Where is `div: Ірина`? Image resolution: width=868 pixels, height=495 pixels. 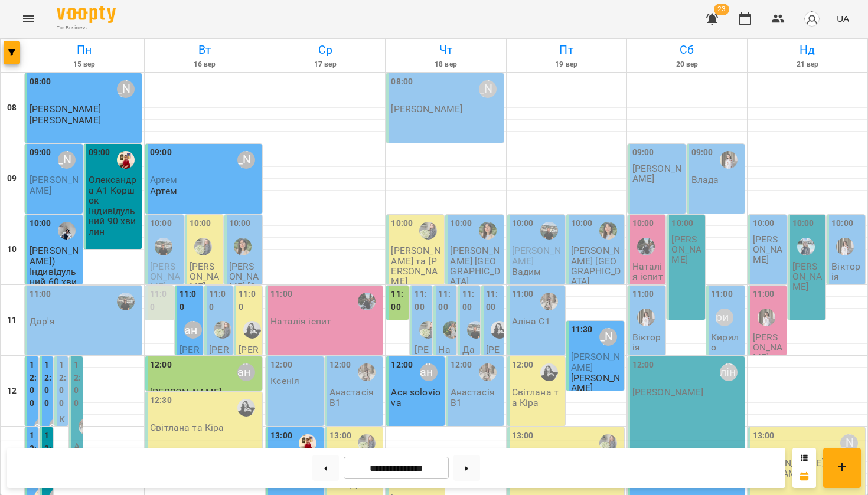 div: Ірина is located at coordinates (608, 230).